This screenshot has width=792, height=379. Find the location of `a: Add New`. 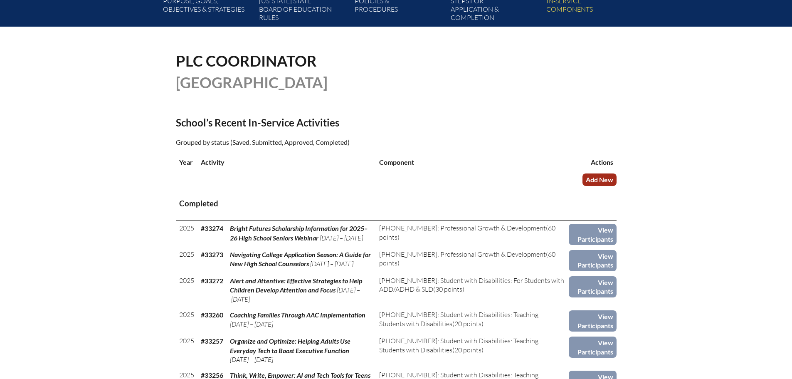

a: Add New is located at coordinates (599, 179).